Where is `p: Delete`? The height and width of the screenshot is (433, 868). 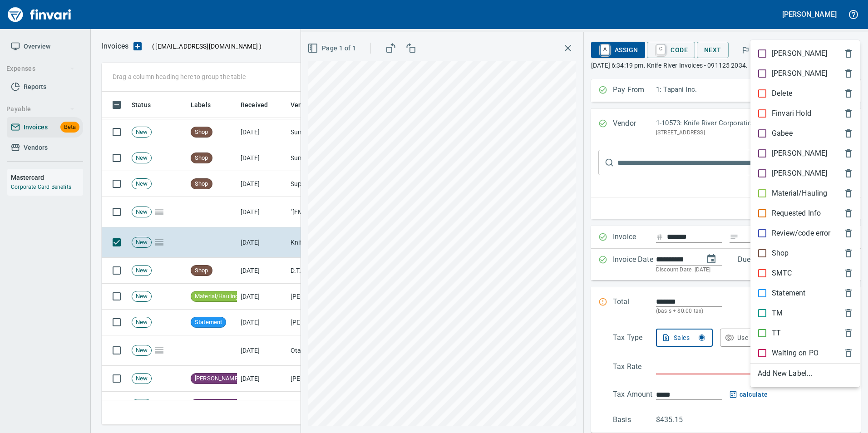 p: Delete is located at coordinates (782, 94).